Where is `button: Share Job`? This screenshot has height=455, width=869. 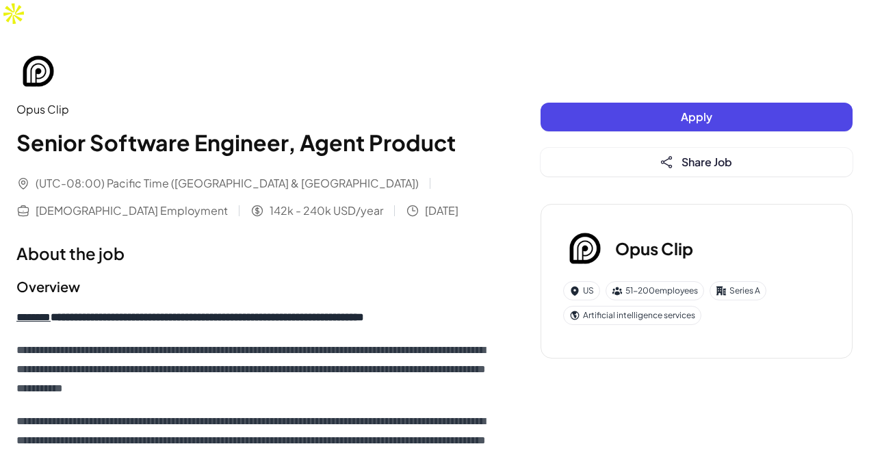 button: Share Job is located at coordinates (696, 162).